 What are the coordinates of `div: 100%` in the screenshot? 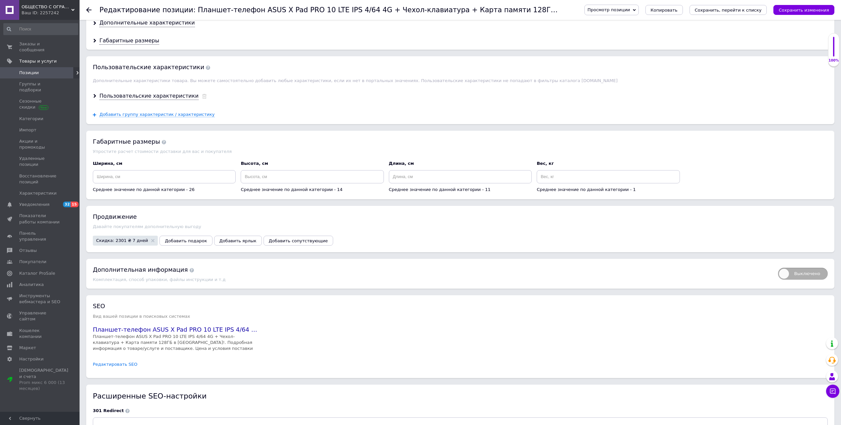 It's located at (833, 61).